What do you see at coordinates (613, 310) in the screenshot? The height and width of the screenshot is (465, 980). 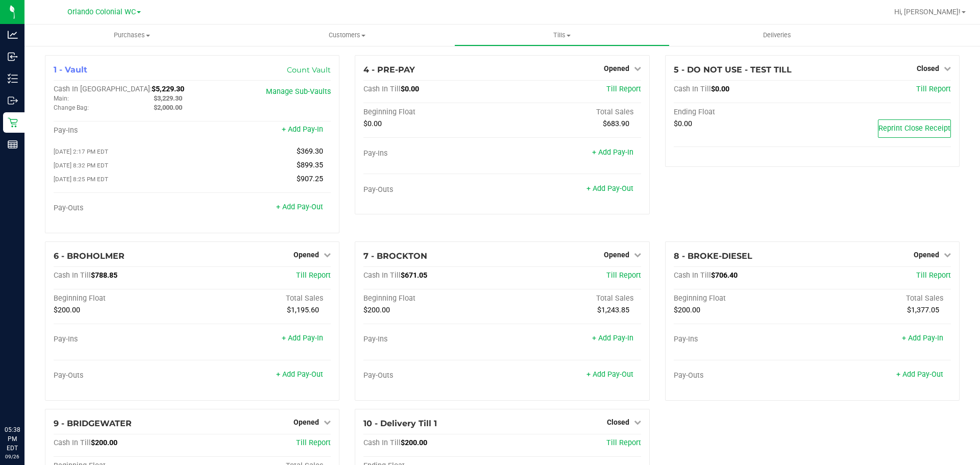 I see `span: $1,243.85` at bounding box center [613, 310].